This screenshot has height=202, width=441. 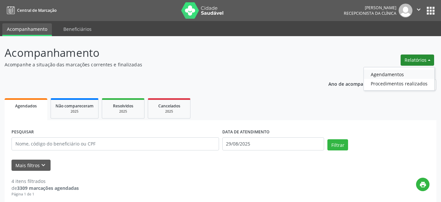 I want to click on span: Agendados, so click(x=26, y=106).